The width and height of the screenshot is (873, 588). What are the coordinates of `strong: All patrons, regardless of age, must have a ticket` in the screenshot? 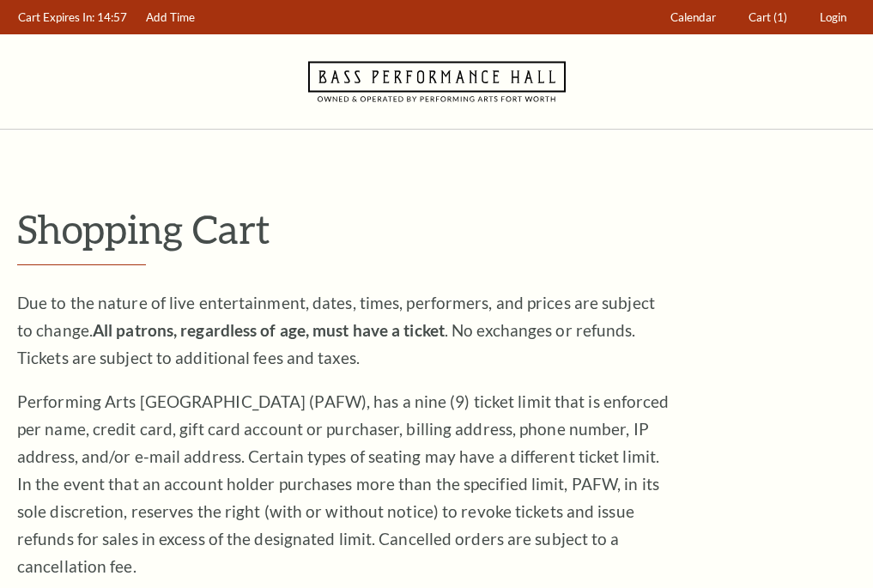 It's located at (269, 330).